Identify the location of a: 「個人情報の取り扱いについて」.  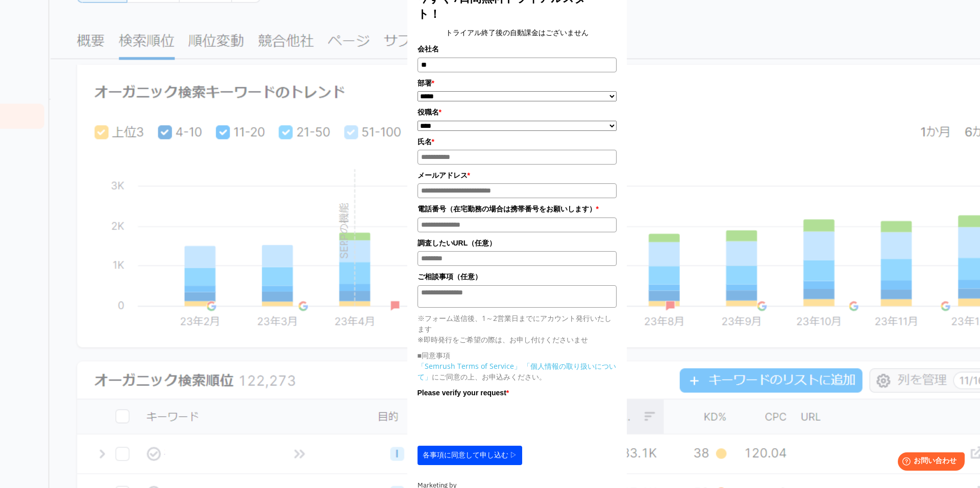
(516, 372).